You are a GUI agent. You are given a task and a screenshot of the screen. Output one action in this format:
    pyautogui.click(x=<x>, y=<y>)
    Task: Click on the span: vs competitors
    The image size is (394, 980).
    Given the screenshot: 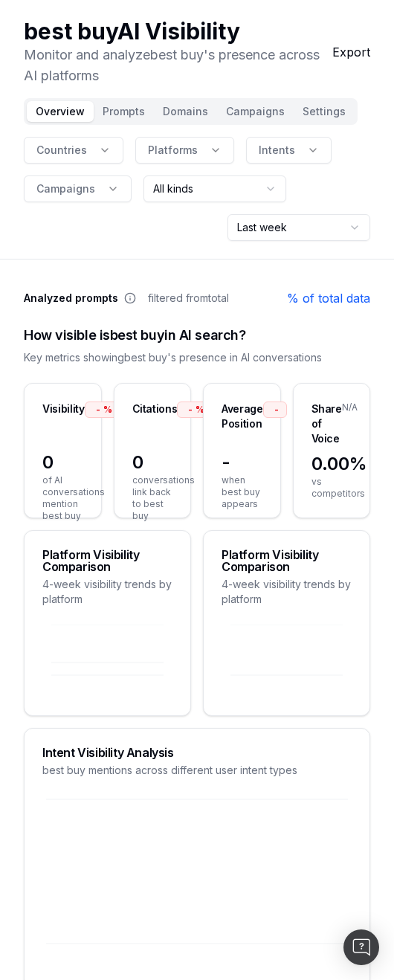 What is the action you would take?
    pyautogui.click(x=332, y=487)
    